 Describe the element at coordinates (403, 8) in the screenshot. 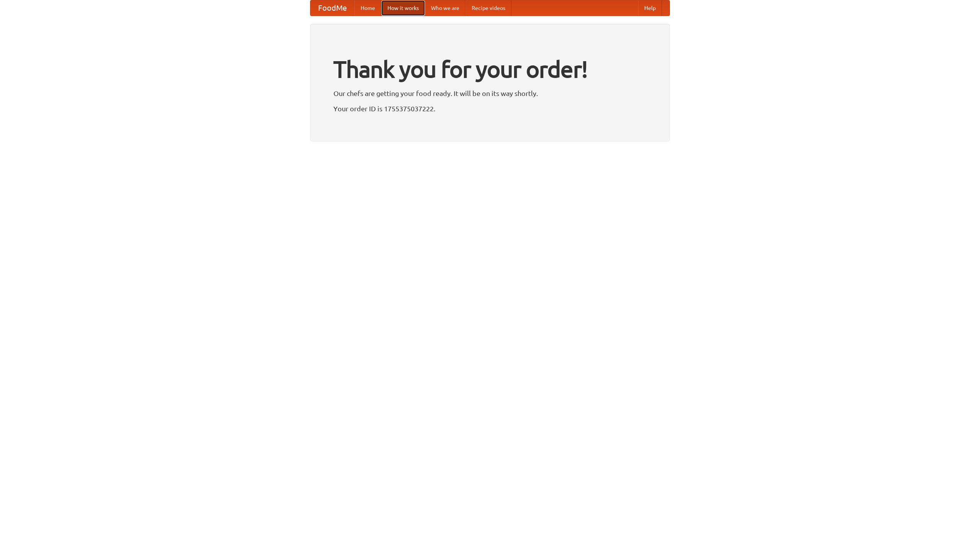

I see `a: How it works` at that location.